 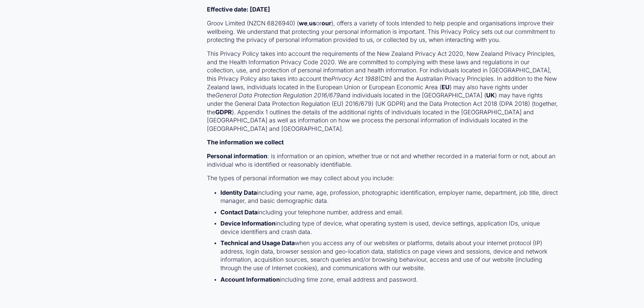 What do you see at coordinates (326, 23) in the screenshot?
I see `strong: our` at bounding box center [326, 23].